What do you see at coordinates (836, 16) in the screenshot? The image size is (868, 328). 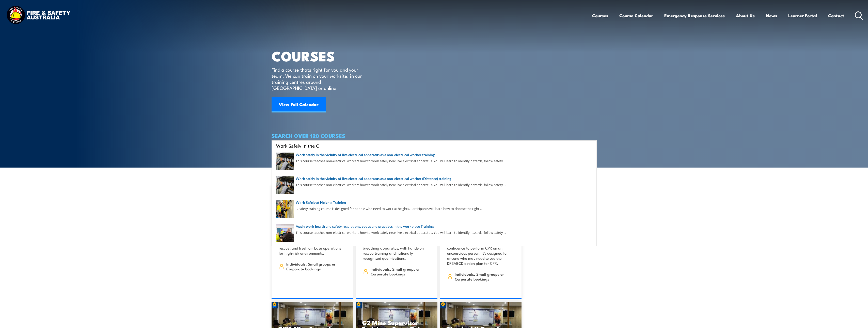 I see `a: Contact` at bounding box center [836, 16].